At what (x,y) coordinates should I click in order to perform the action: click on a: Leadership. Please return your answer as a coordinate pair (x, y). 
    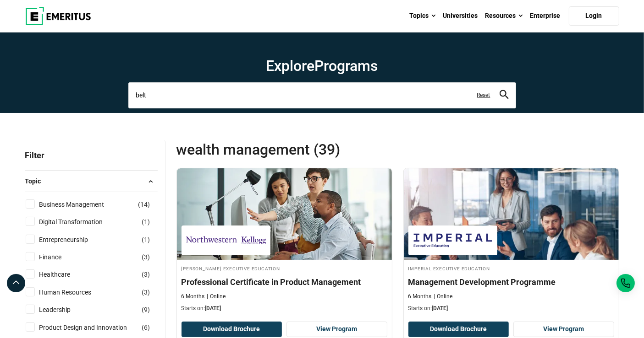
    Looking at the image, I should click on (65, 310).